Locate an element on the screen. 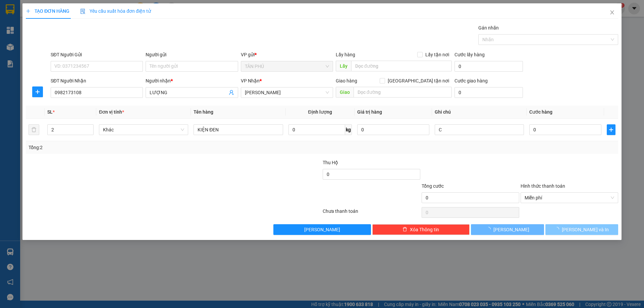 Image resolution: width=644 pixels, height=308 pixels. span: delete is located at coordinates (405, 229).